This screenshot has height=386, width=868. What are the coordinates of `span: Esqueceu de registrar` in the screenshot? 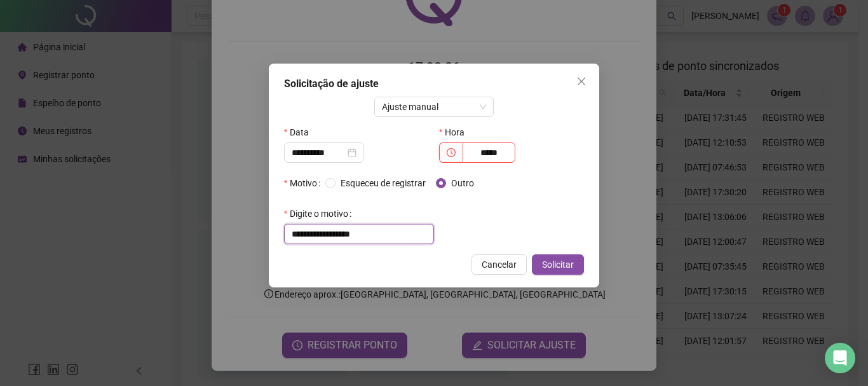 It's located at (383, 183).